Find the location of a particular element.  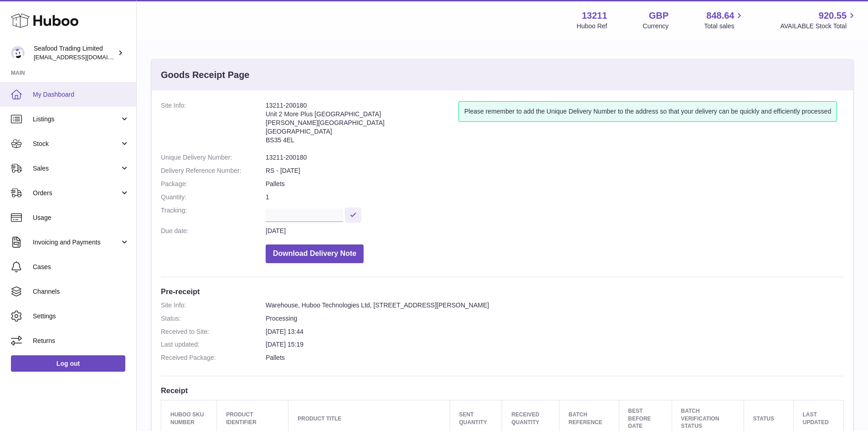

img: online@rickstein.com is located at coordinates (17, 53).